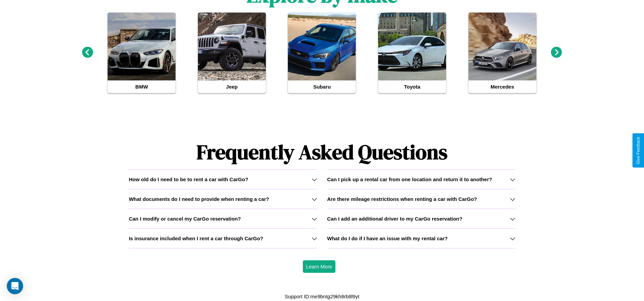 This screenshot has width=644, height=301. Describe the element at coordinates (199, 199) in the screenshot. I see `h3: What documents do I need to provide when renting a car?` at that location.